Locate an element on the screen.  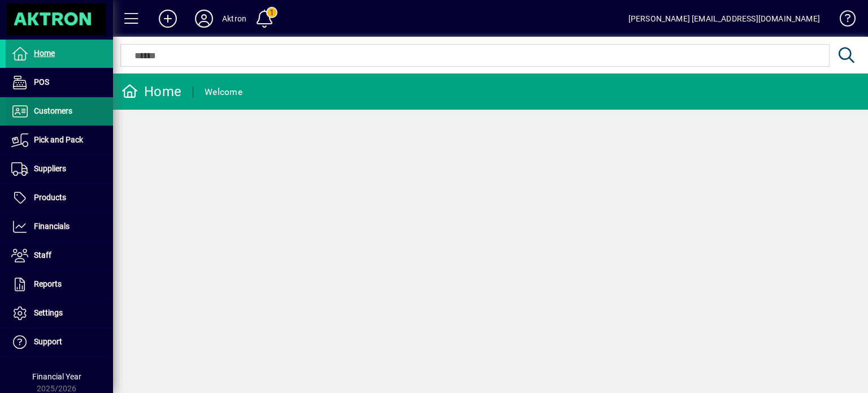
span: Products is located at coordinates (50, 197).